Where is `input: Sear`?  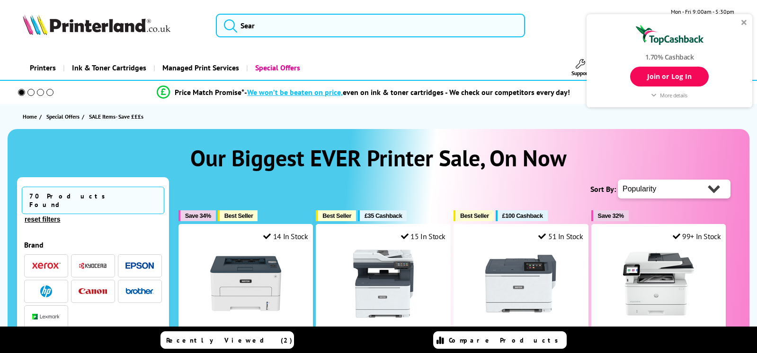 input: Sear is located at coordinates (370, 26).